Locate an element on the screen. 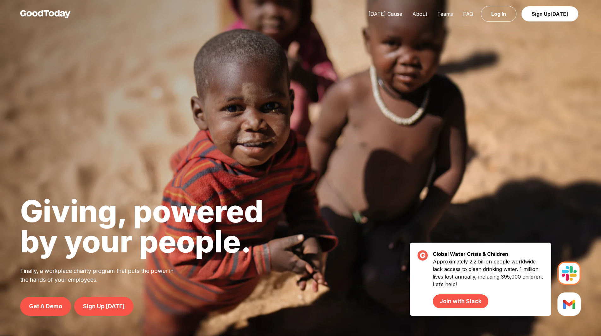  a: Teams is located at coordinates (445, 14).